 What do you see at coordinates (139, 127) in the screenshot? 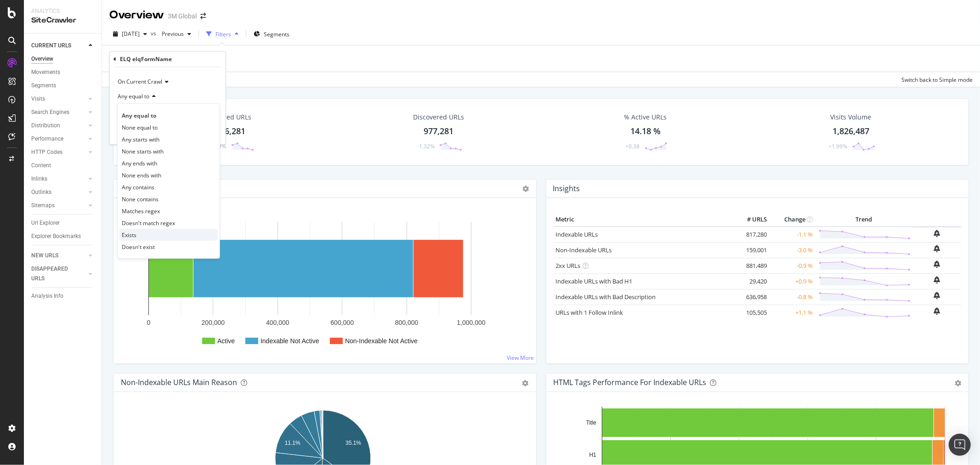
I see `span: None equal to` at bounding box center [139, 127].